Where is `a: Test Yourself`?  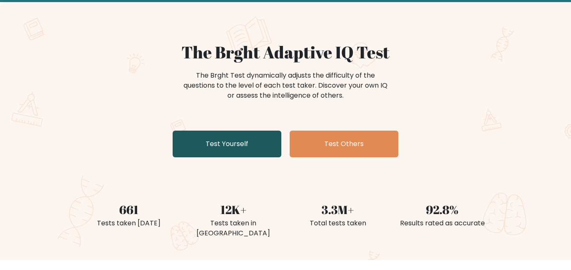
a: Test Yourself is located at coordinates (227, 144).